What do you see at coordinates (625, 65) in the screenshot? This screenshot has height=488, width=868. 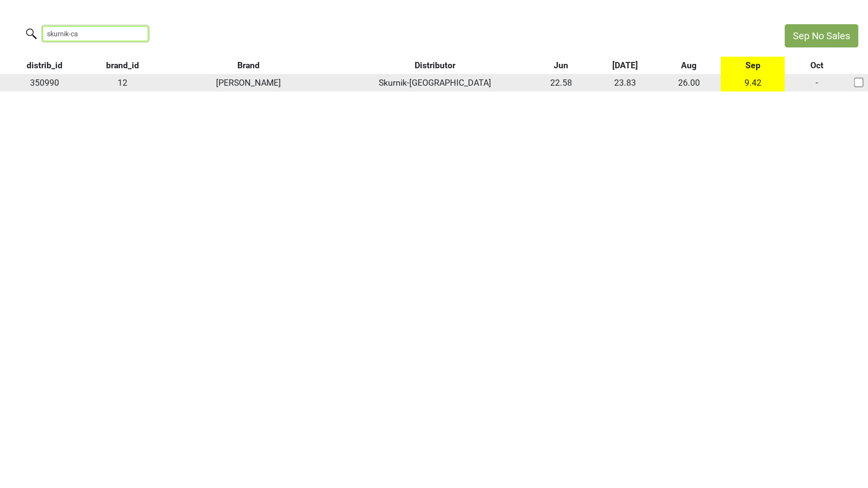 I see `th: Jul: activate to sort column ascending` at bounding box center [625, 65].